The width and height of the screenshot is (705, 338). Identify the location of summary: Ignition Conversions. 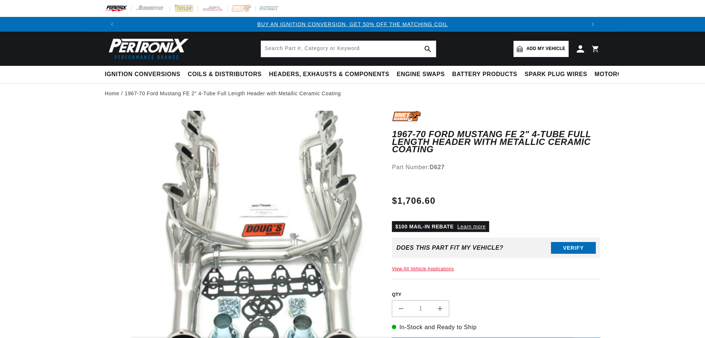
(144, 74).